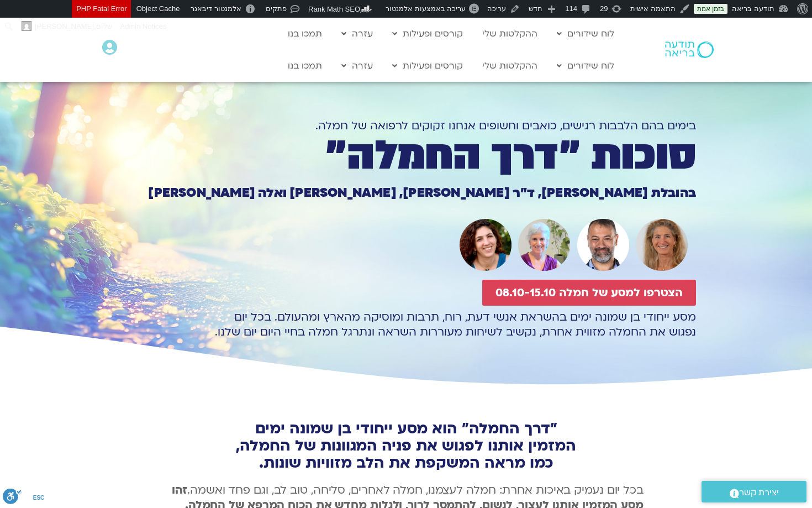 The width and height of the screenshot is (812, 508). I want to click on h1: בימים בהם הלבבות רגישים, כואבים וחשופים אנחנו זקוקים לרפואה של חמלה., so click(406, 126).